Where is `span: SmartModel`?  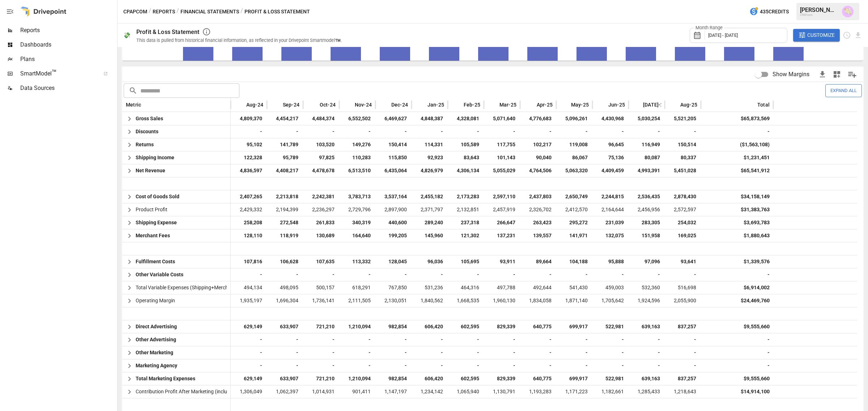
span: SmartModel is located at coordinates (58, 74).